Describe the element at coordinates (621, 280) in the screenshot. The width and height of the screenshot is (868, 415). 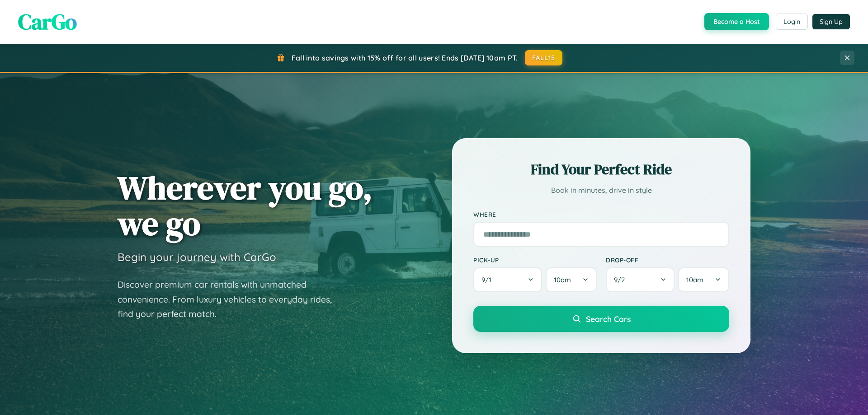
I see `span: 9 / 2` at that location.